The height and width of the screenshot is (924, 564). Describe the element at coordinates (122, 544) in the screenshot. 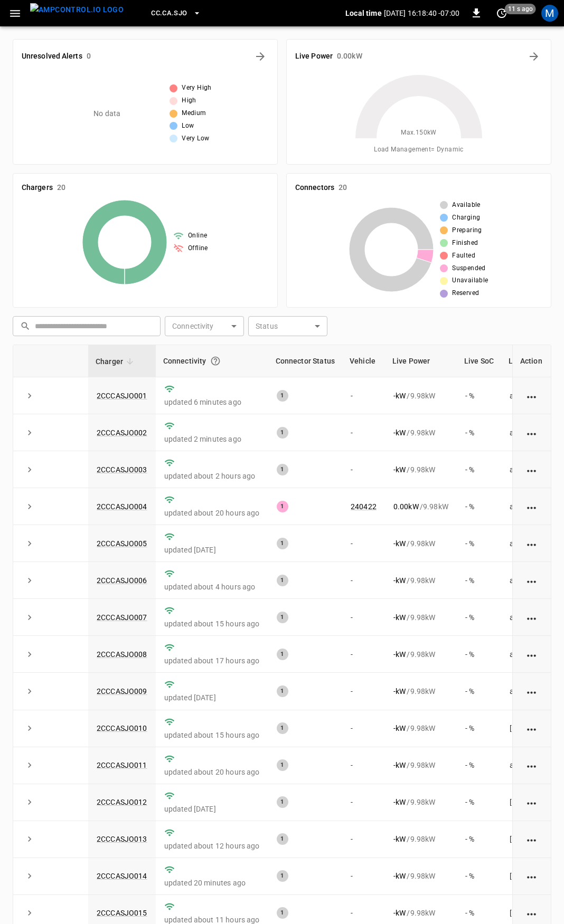

I see `a: 2CCCASJO005` at that location.